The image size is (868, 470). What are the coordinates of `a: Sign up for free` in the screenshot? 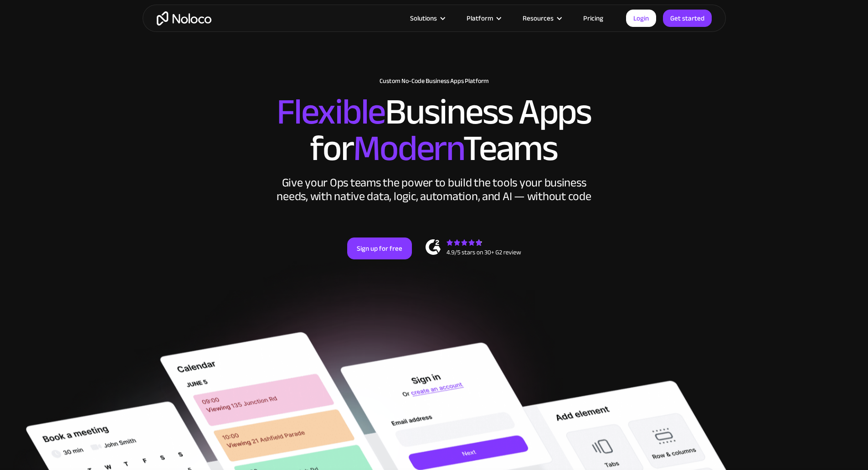 It's located at (380, 249).